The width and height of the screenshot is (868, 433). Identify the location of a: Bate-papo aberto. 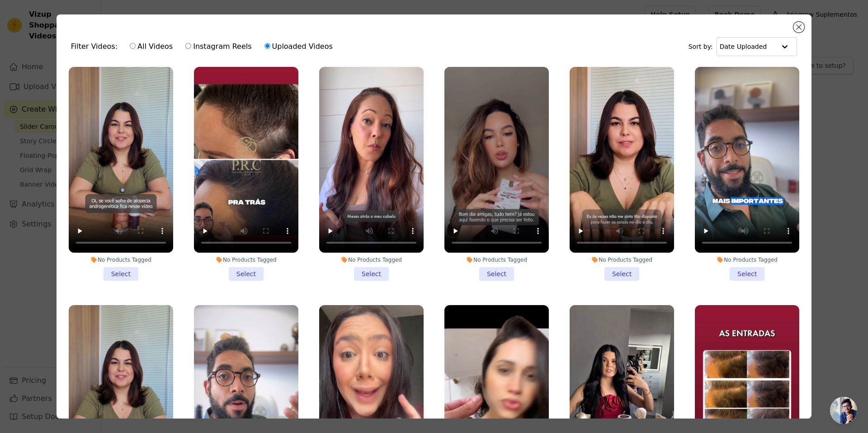
(844, 411).